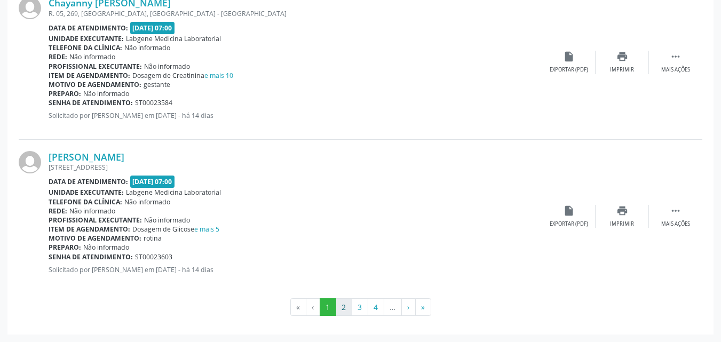  I want to click on span: ST00023584, so click(154, 102).